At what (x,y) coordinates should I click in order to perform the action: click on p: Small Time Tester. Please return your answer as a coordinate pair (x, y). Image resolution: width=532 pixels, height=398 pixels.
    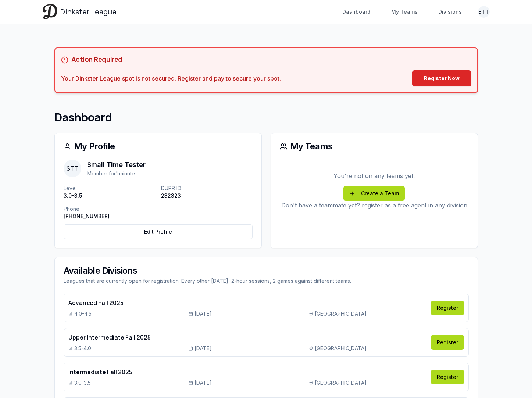
    Looking at the image, I should click on (116, 165).